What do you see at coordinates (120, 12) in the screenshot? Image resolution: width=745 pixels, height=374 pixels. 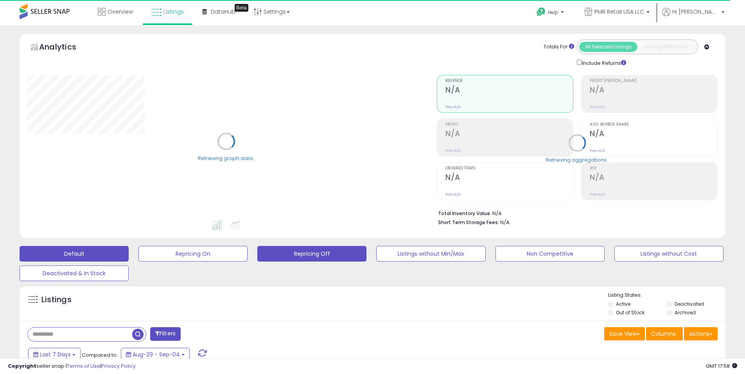 I see `span: Overview` at bounding box center [120, 12].